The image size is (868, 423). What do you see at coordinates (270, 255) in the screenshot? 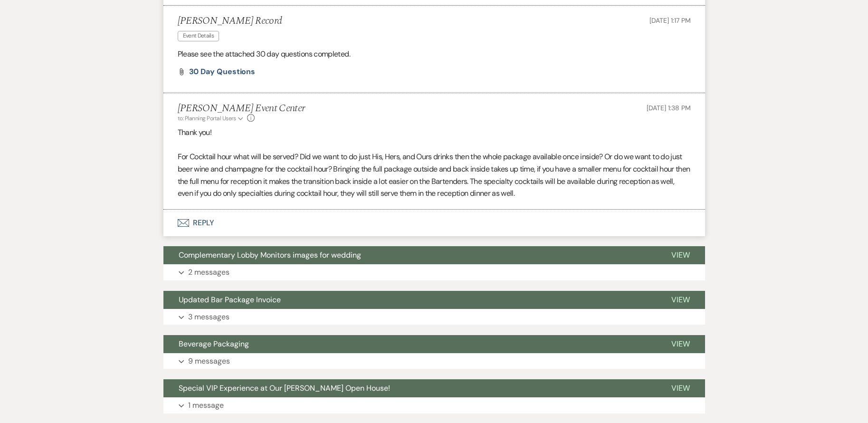
I see `span: Complementary Lobby Monitors images for wedding` at bounding box center [270, 255].